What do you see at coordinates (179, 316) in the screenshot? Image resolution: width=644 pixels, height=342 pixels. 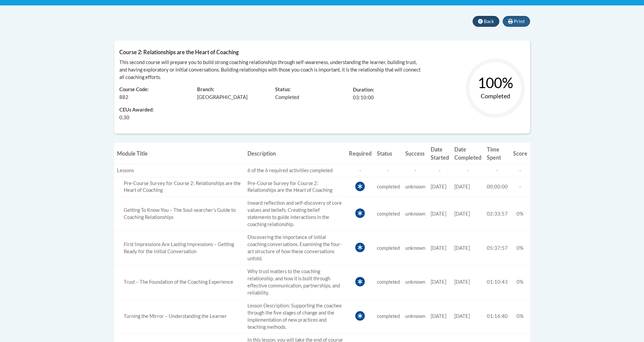 I see `div: Lesson Description: Supporting the coachee through the five stages of change and the implementati...` at bounding box center [179, 316].